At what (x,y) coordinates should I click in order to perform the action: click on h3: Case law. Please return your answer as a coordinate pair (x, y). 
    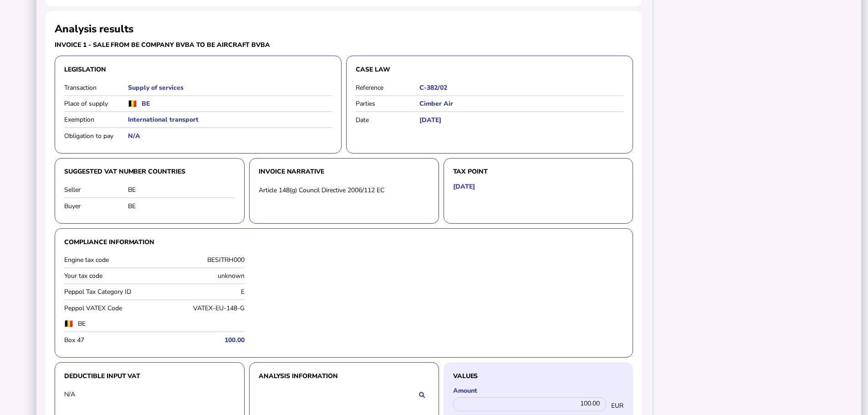
    Looking at the image, I should click on (490, 70).